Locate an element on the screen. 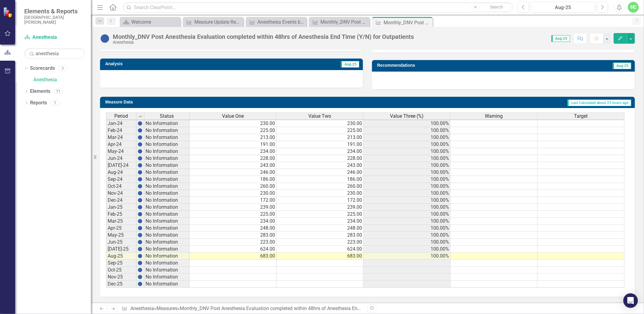 The image size is (644, 314). td: 243.00 is located at coordinates (233, 166).